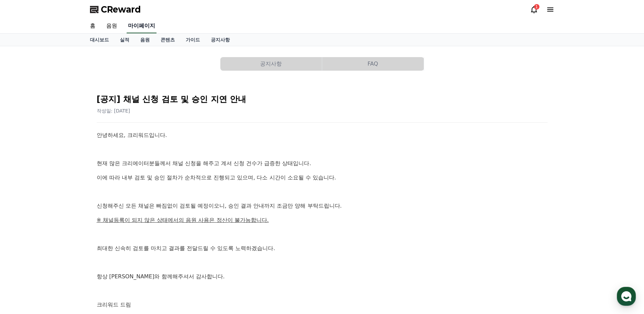  What do you see at coordinates (193, 39) in the screenshot?
I see `a: 가이드` at bounding box center [193, 39].